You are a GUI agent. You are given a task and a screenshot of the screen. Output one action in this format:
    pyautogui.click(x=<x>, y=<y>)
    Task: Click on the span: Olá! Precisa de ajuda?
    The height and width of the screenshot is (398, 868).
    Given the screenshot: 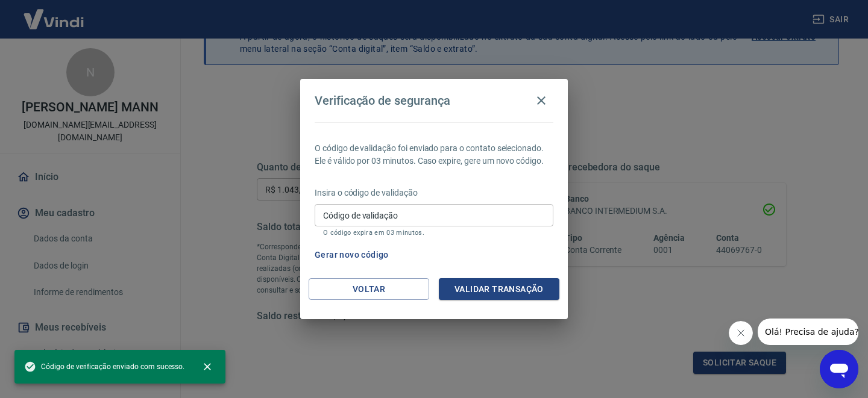 What is the action you would take?
    pyautogui.click(x=55, y=13)
    